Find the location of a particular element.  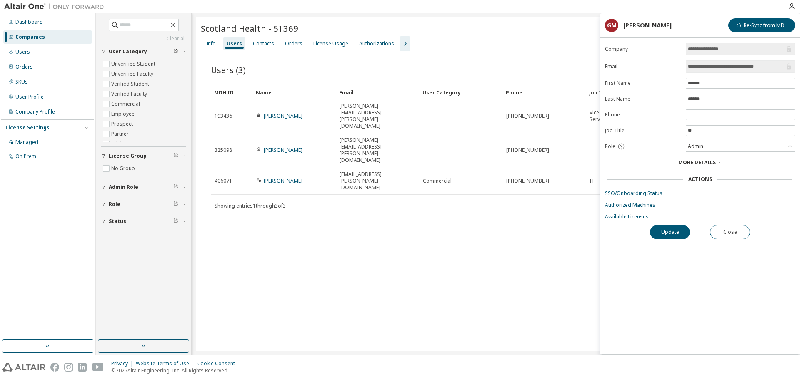

button: Update is located at coordinates (670, 232).